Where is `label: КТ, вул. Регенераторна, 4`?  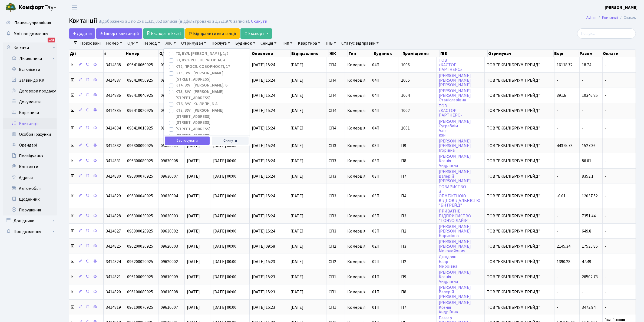
label: КТ, вул. Регенераторна, 4 is located at coordinates (201, 60).